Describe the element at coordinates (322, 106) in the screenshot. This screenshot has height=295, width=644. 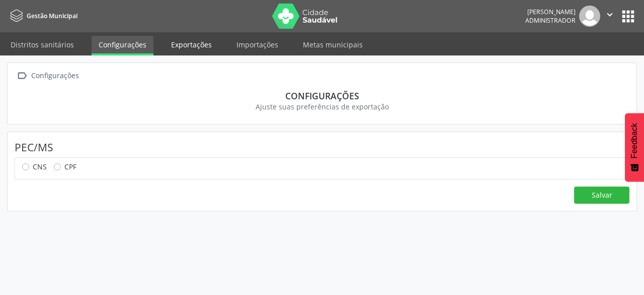
I see `div: Ajuste suas preferências de exportação` at that location.